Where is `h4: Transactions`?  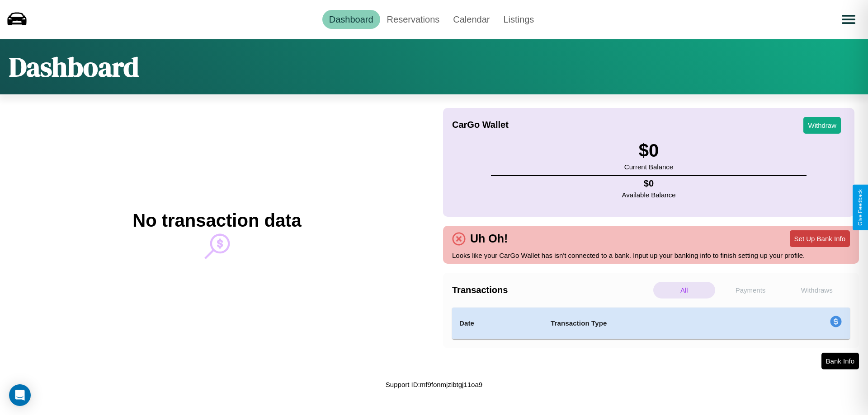
h4: Transactions is located at coordinates (551, 290).